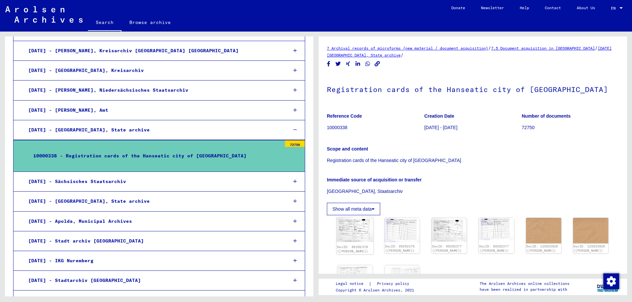 This screenshot has height=302, width=632. What do you see at coordinates (348, 64) in the screenshot?
I see `button: Share on Xing` at bounding box center [348, 64].